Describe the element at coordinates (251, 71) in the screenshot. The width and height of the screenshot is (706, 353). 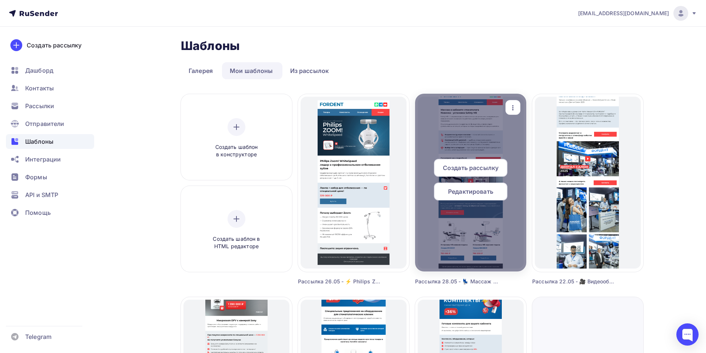
I see `a: Мои шаблоны` at that location.